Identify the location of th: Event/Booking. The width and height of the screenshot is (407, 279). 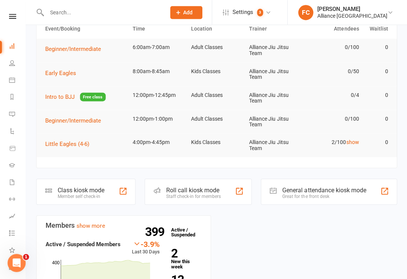
(86, 29).